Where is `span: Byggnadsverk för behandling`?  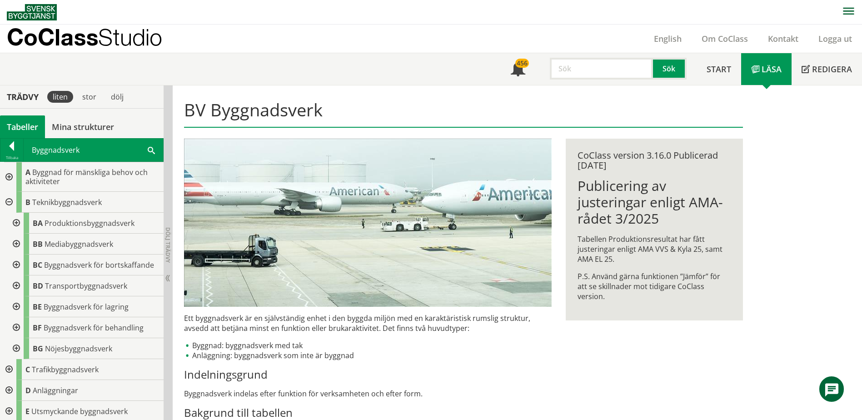
span: Byggnadsverk för behandling is located at coordinates (94, 327).